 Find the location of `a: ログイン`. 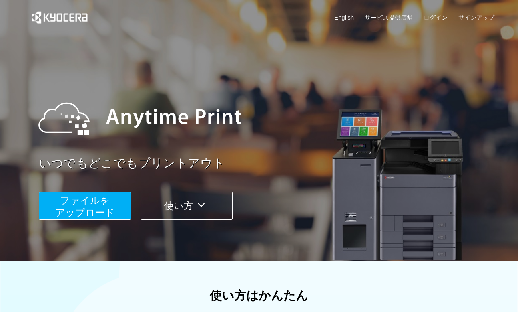

a: ログイン is located at coordinates (436, 17).